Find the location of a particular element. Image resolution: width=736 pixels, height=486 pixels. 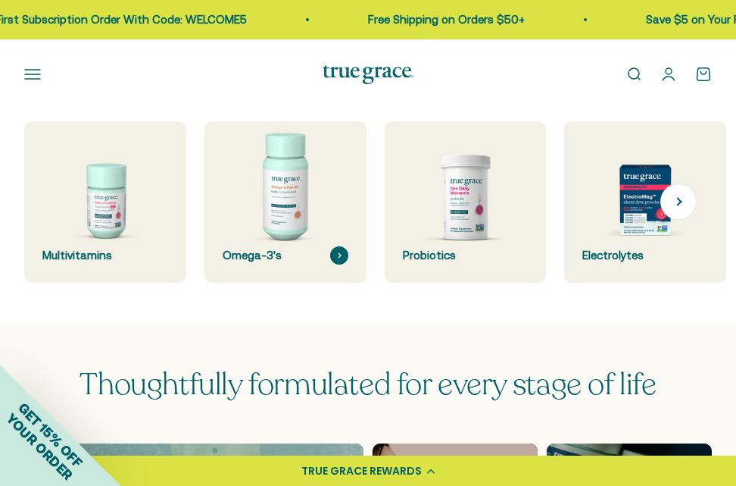

div: Electrolytes is located at coordinates (645, 255).